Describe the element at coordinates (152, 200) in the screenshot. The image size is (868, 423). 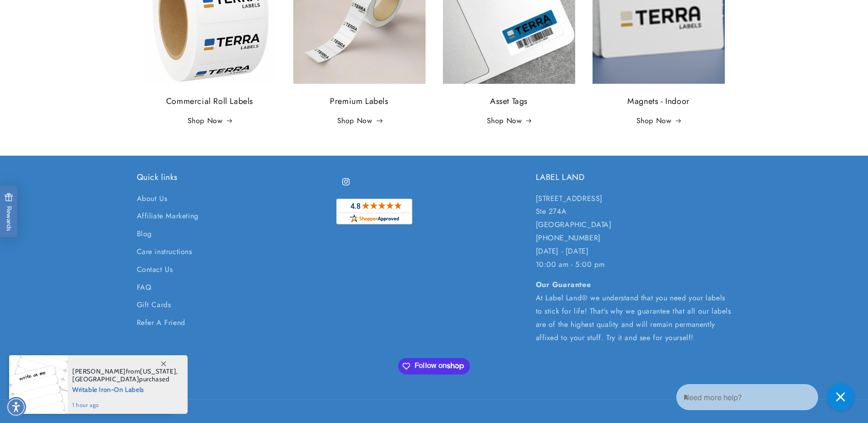
I see `a: About Us` at that location.